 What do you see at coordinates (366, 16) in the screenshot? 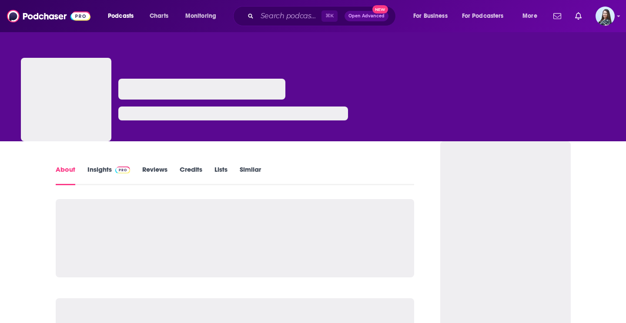
I see `button: Open AdvancedNew` at bounding box center [366, 16].